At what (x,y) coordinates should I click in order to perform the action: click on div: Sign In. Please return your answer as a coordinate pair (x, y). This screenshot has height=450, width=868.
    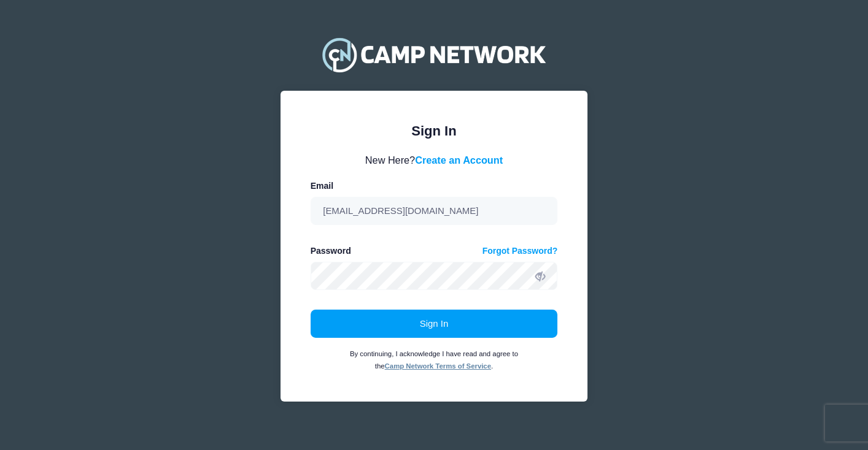
    Looking at the image, I should click on (434, 131).